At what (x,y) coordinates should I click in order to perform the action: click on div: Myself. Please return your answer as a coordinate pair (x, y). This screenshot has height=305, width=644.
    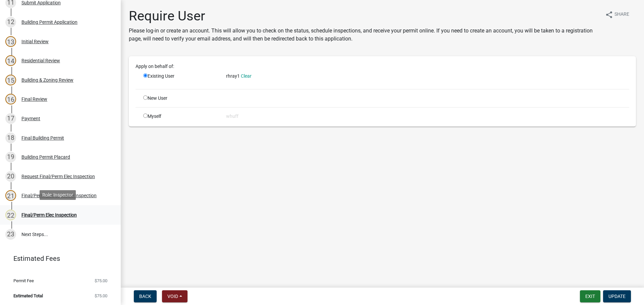
    Looking at the image, I should click on (179, 117).